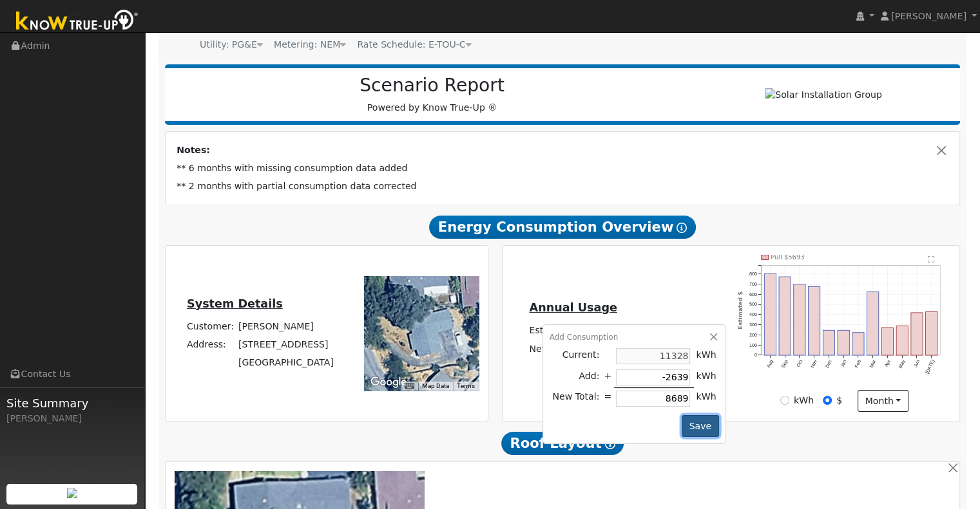 This screenshot has width=980, height=509. I want to click on text: Apr, so click(888, 363).